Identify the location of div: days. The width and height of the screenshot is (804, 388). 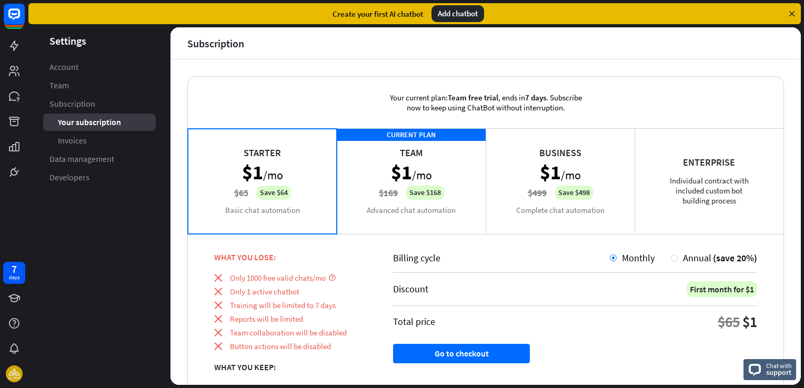
(14, 278).